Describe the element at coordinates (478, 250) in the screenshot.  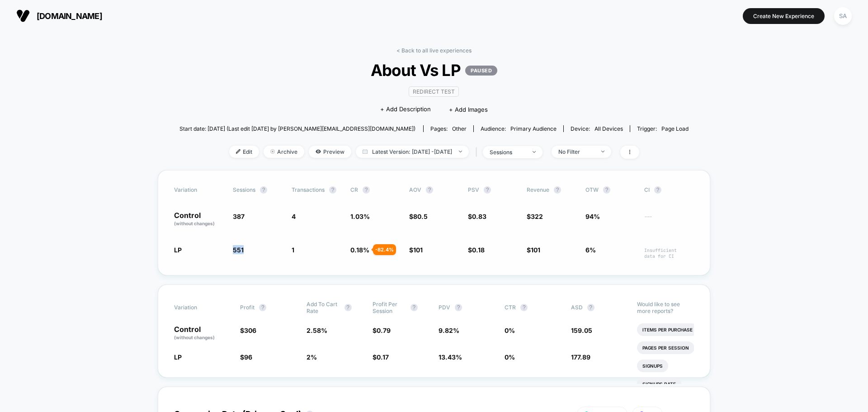
I see `span: 0.18` at that location.